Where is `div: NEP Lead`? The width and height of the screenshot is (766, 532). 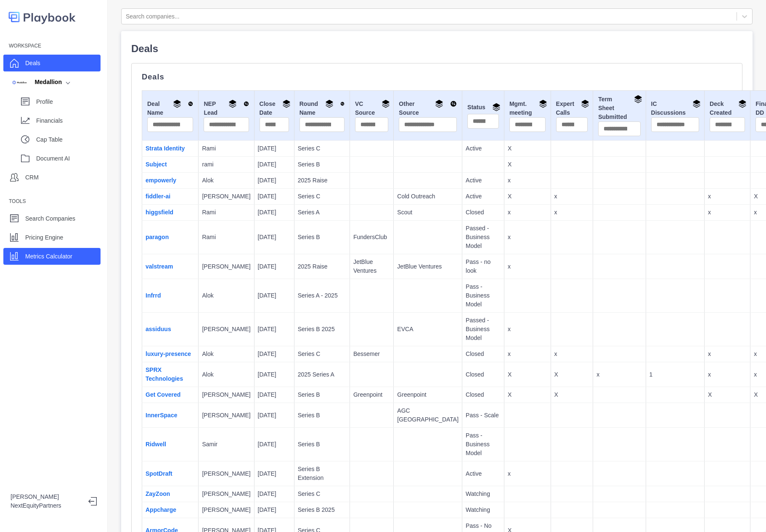 div: NEP Lead is located at coordinates (226, 108).